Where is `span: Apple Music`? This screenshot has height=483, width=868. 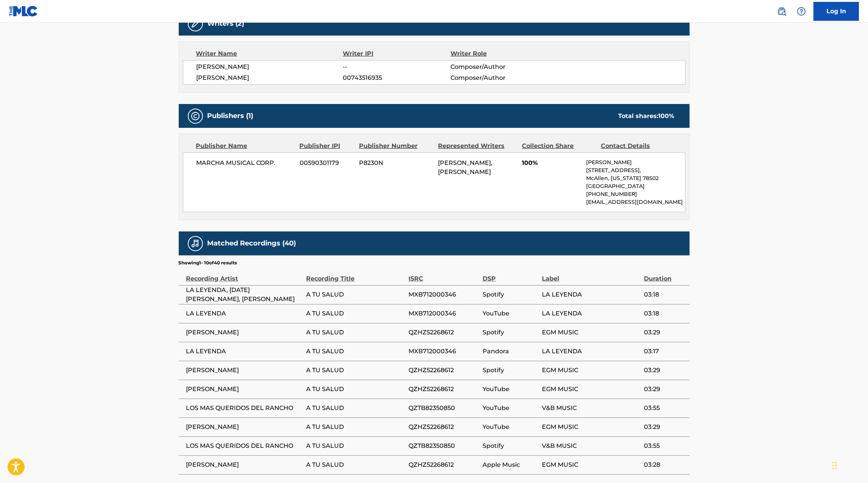
span: Apple Music is located at coordinates (510, 464).